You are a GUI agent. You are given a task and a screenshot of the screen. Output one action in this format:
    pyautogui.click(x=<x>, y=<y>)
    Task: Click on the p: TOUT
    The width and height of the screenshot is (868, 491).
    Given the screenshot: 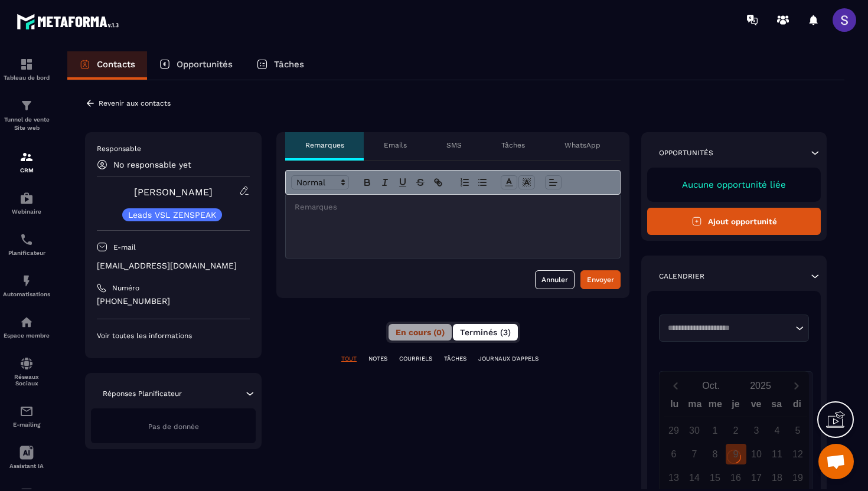 What is the action you would take?
    pyautogui.click(x=349, y=359)
    